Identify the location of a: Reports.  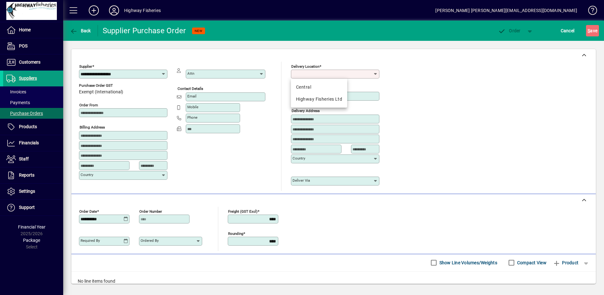
(33, 175).